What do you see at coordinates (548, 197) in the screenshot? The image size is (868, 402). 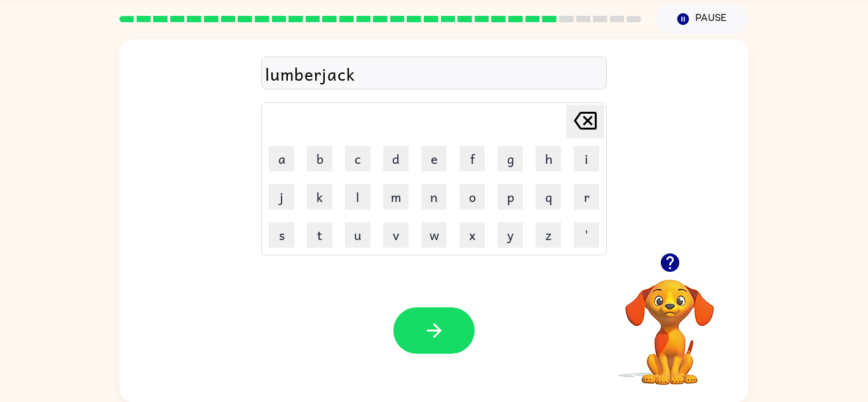 I see `button: q` at bounding box center [548, 197].